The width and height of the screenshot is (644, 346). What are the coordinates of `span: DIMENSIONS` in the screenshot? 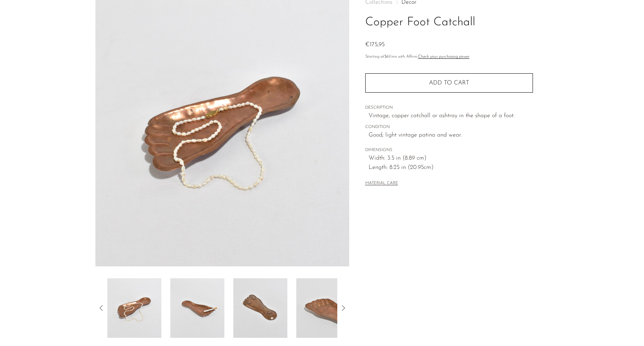 It's located at (449, 150).